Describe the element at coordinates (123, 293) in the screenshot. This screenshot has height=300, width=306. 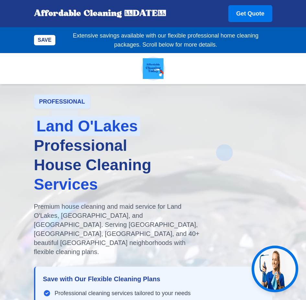
I see `span: Professional cleaning services tailored to your needs` at that location.